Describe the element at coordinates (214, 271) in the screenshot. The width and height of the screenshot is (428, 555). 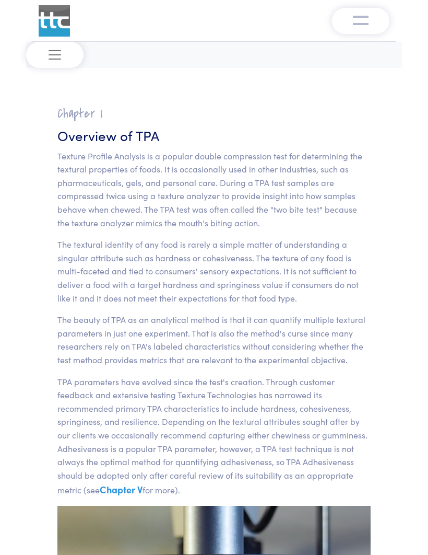
I see `p: The textural identity of any food is rarely a simple matter of understanding a singular attribute...` at that location.